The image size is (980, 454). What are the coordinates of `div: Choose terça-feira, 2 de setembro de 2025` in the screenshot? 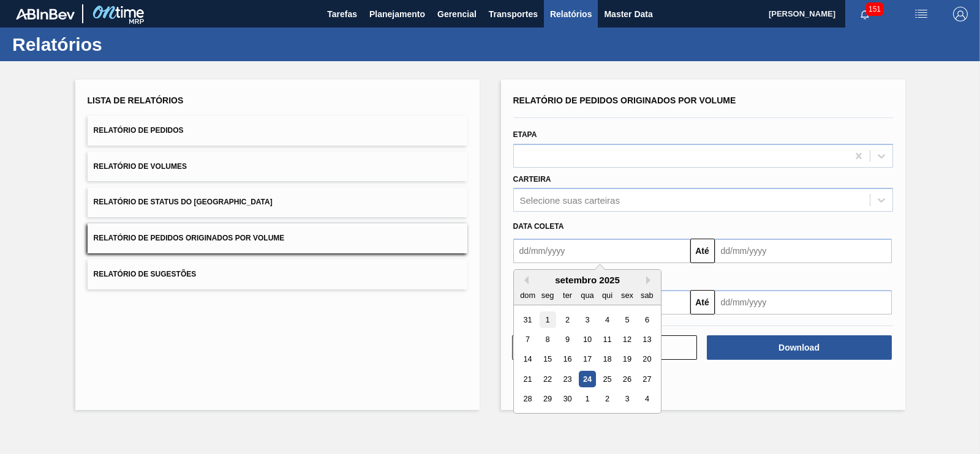 It's located at (566, 320).